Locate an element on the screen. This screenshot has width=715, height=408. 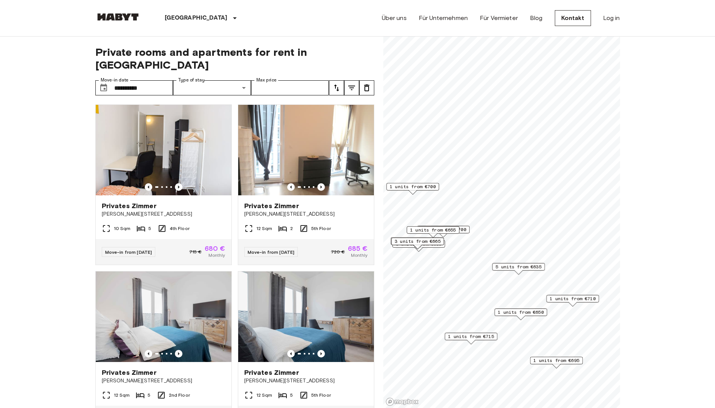
span: 2 is located at coordinates (291, 228).